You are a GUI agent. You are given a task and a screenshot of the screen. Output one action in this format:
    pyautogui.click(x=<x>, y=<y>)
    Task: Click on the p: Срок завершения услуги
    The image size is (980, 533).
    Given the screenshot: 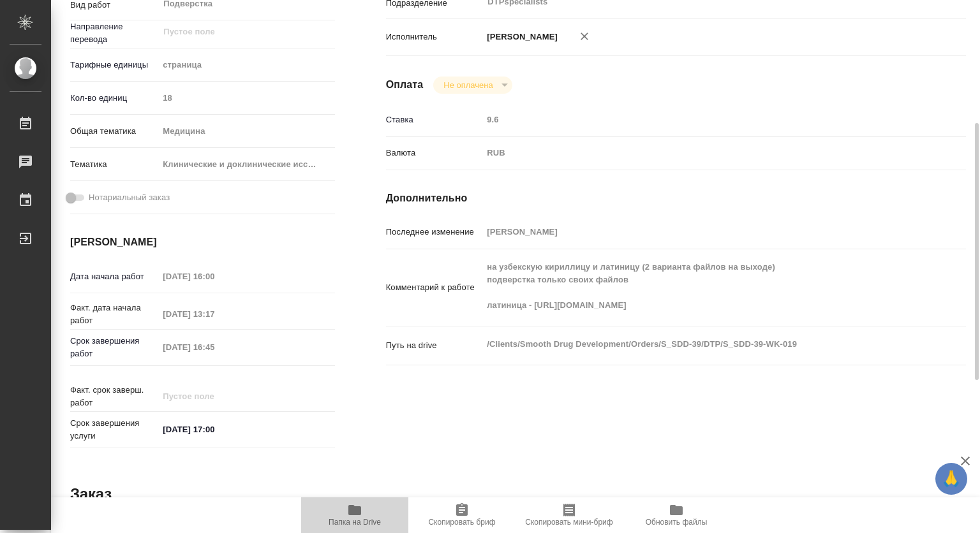 What is the action you would take?
    pyautogui.click(x=114, y=430)
    